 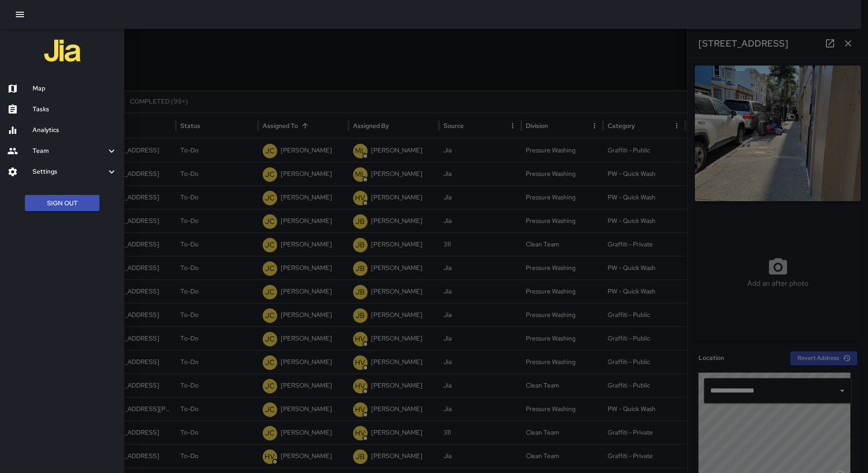 What do you see at coordinates (75, 110) in the screenshot?
I see `h6: Tasks` at bounding box center [75, 110].